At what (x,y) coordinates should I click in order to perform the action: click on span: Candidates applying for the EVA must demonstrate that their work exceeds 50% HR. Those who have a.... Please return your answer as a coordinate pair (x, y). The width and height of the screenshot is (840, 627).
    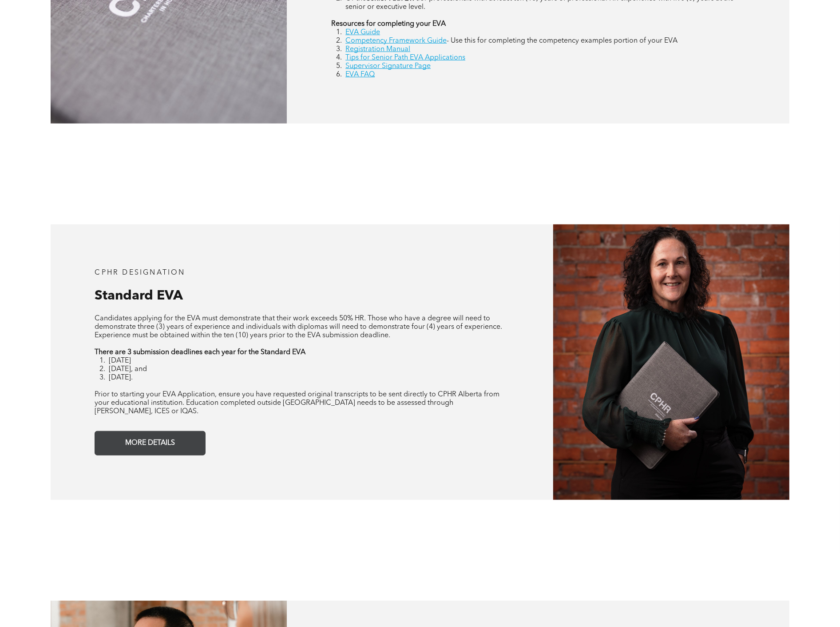
    Looking at the image, I should click on (298, 327).